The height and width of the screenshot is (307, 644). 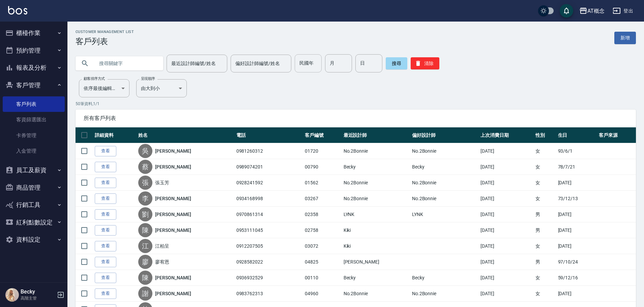 I want to click on button: 員工及薪資, so click(x=34, y=170).